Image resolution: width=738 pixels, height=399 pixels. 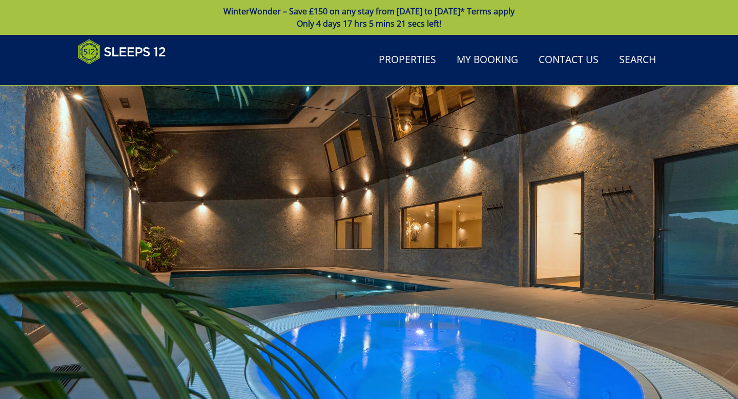 I want to click on span: Only 4 days 17 hrs 5 mins 21 secs left!, so click(x=369, y=24).